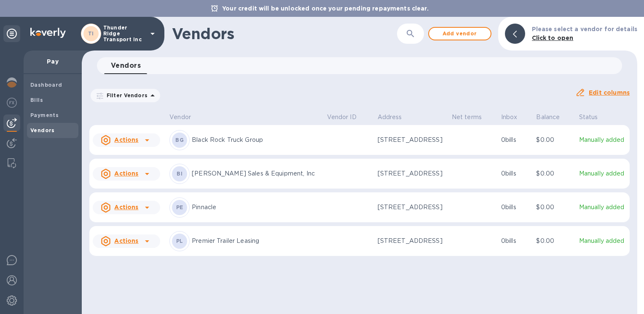 This screenshot has height=314, width=644. Describe the element at coordinates (37, 100) in the screenshot. I see `b: Bills` at that location.